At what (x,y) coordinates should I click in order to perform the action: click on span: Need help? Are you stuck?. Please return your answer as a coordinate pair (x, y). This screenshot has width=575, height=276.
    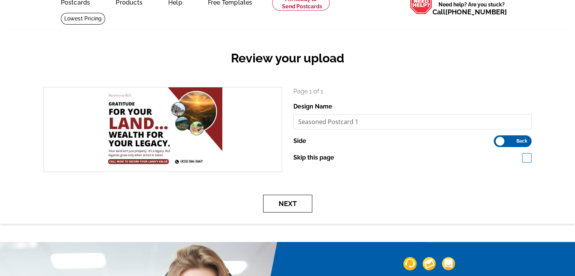
    Looking at the image, I should click on (472, 8).